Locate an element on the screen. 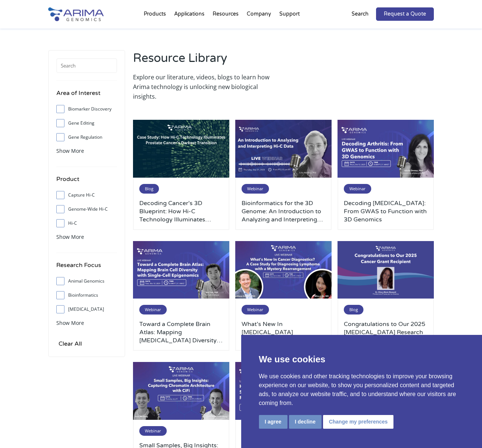 The image size is (482, 448). h3: Bioinformatics for the 3D Genome: An Introduction to Analyzing and Interpreting Hi-C Data is located at coordinates (284, 212).